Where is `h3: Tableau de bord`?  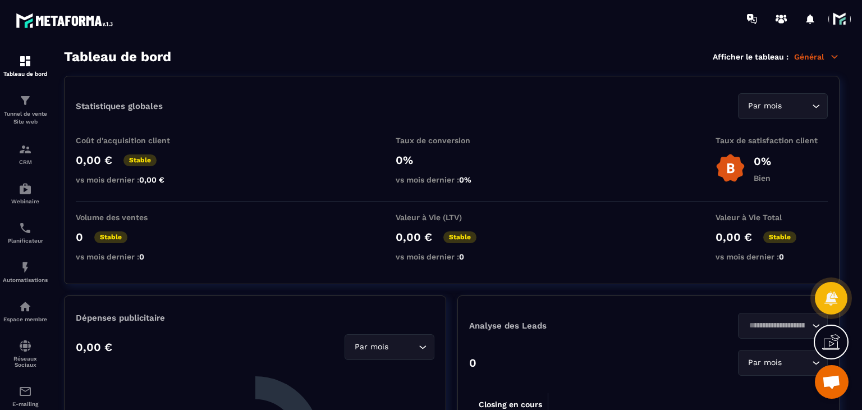 h3: Tableau de bord is located at coordinates (117, 57).